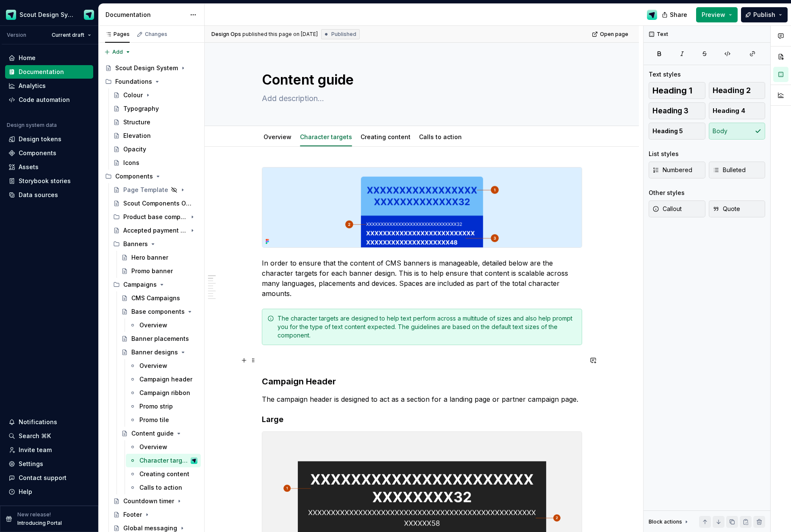 The image size is (791, 532). Describe the element at coordinates (156, 407) in the screenshot. I see `div: Promo strip` at that location.